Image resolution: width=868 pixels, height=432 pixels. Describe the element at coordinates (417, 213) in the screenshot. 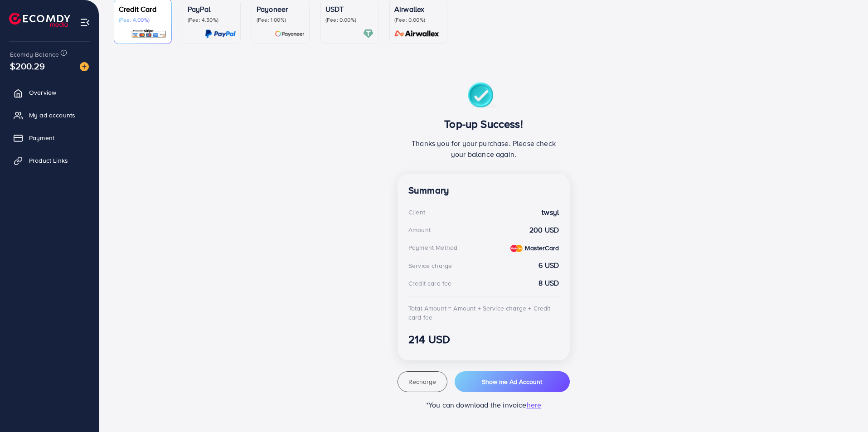

I see `div: Client` at that location.